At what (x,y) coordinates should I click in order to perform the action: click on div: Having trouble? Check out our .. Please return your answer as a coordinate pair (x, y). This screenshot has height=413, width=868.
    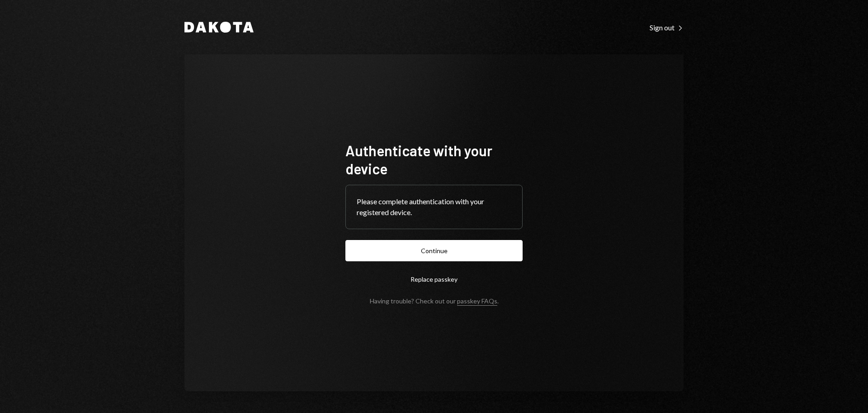
    Looking at the image, I should click on (434, 300).